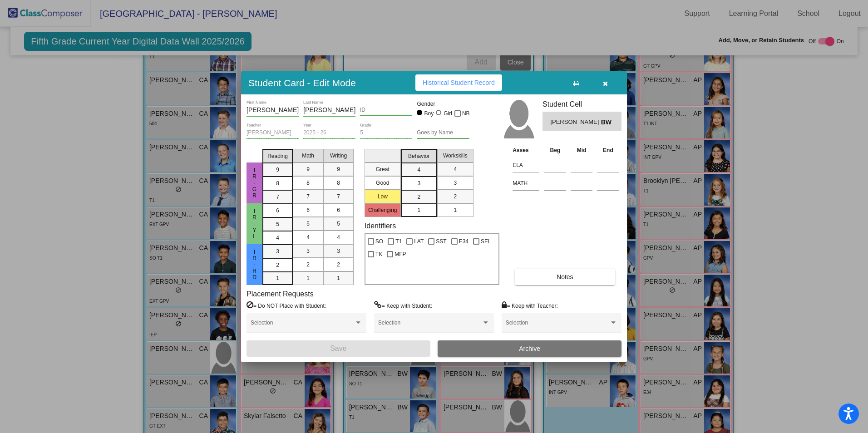 The image size is (868, 433). Describe the element at coordinates (254, 183) in the screenshot. I see `span: iR-Gr` at that location.